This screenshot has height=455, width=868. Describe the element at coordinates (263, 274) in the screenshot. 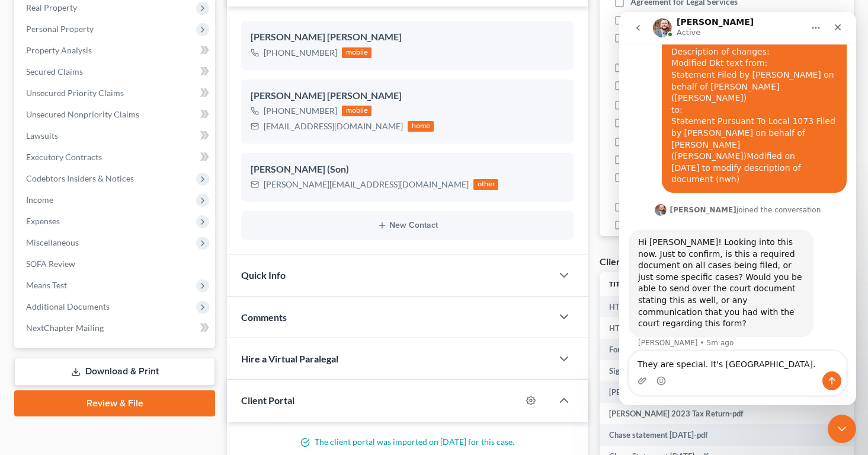

I see `span: Quick Info` at that location.